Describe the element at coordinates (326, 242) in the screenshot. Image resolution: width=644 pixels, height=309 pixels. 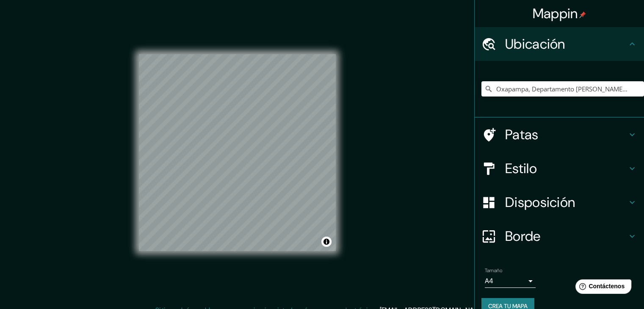
I see `button: Activar o desactivar atribución` at that location.